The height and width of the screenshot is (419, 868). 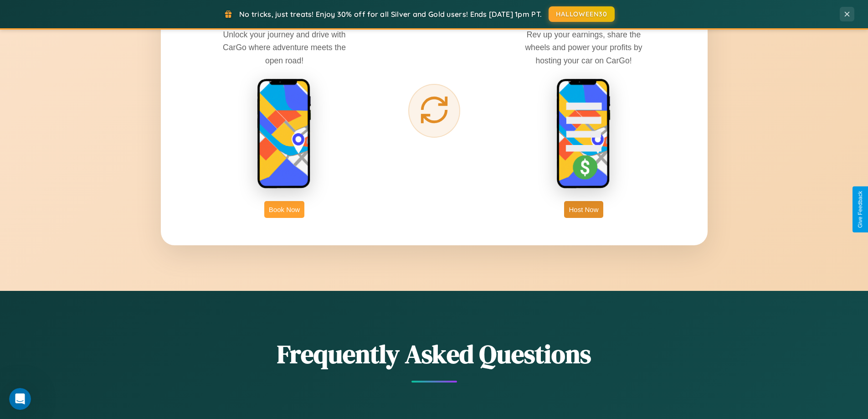 I want to click on button: Book Now, so click(x=284, y=209).